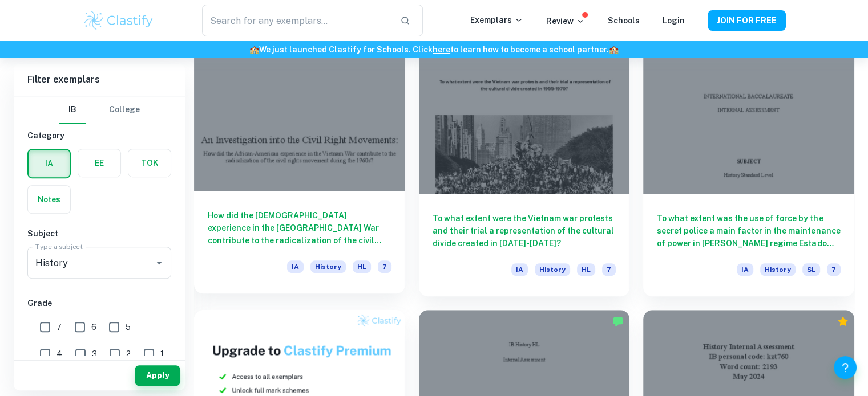 This screenshot has width=868, height=396. What do you see at coordinates (811, 270) in the screenshot?
I see `span: SL` at bounding box center [811, 270].